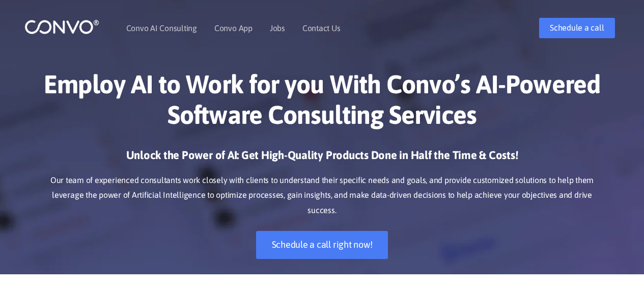 This screenshot has height=285, width=644. I want to click on img: logo_1.png, so click(61, 26).